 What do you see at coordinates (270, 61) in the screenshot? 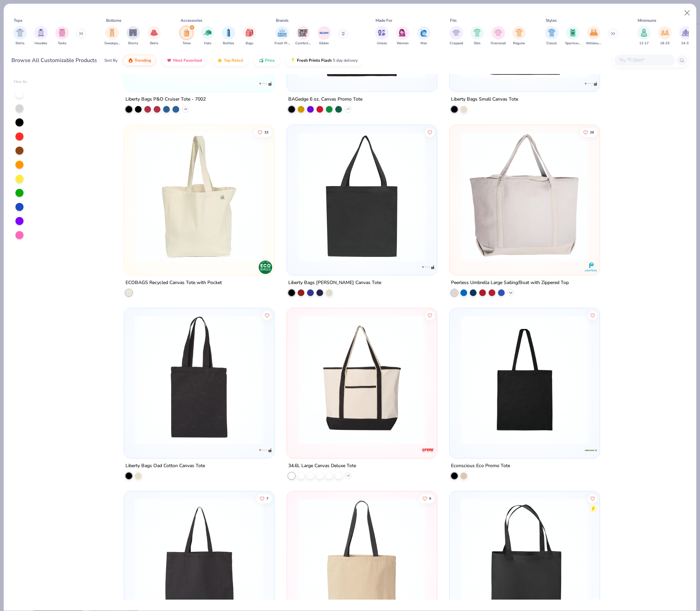
I see `span: Price` at bounding box center [270, 61].